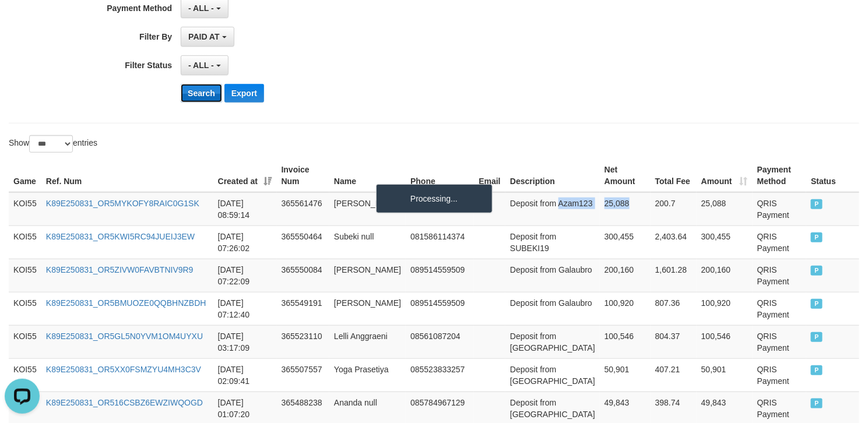 The width and height of the screenshot is (868, 423). Describe the element at coordinates (51, 144) in the screenshot. I see `select: Showentries` at that location.